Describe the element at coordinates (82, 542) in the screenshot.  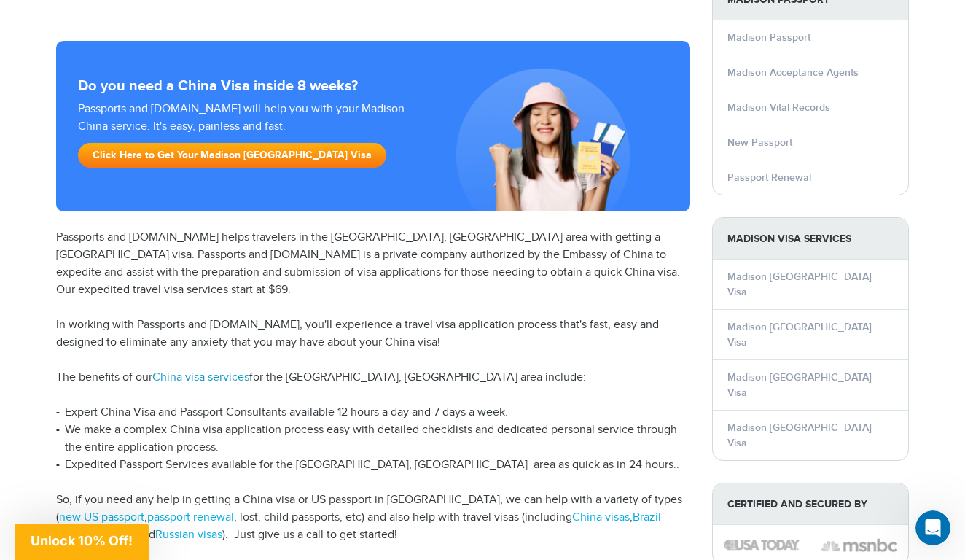
I see `div: Unlock 10% Off!` at that location.